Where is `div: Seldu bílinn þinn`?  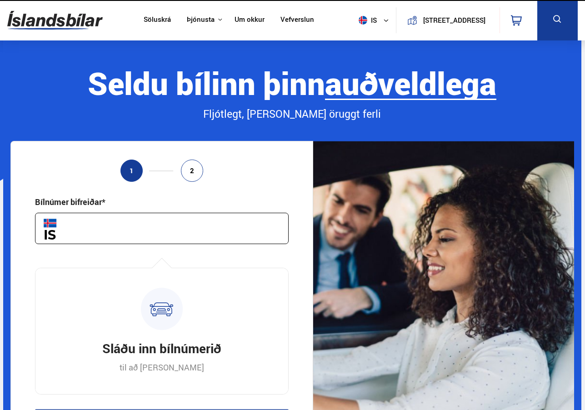
div: Seldu bílinn þinn is located at coordinates (292, 83).